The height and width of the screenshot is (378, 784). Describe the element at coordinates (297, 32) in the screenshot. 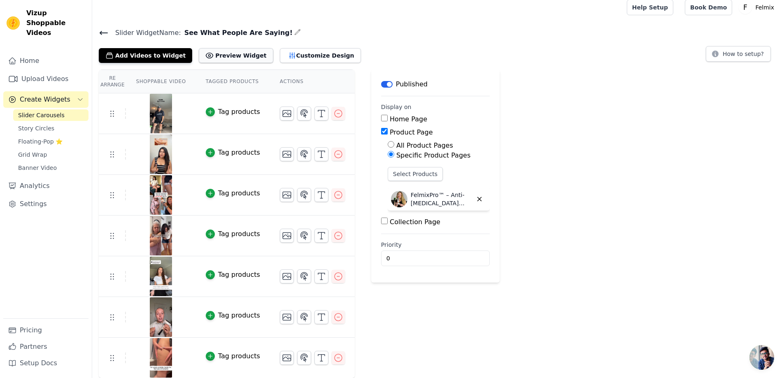

I see `div: Edit Name` at that location.